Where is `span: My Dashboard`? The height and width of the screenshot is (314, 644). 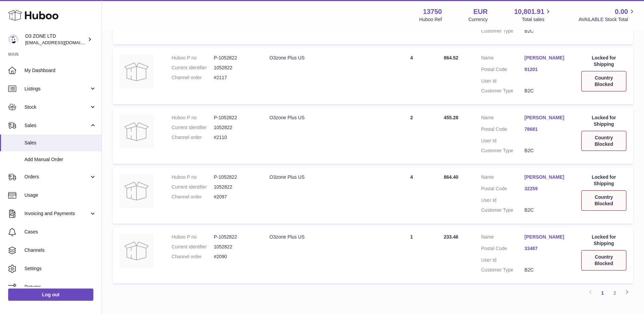
span: My Dashboard is located at coordinates (60, 70).